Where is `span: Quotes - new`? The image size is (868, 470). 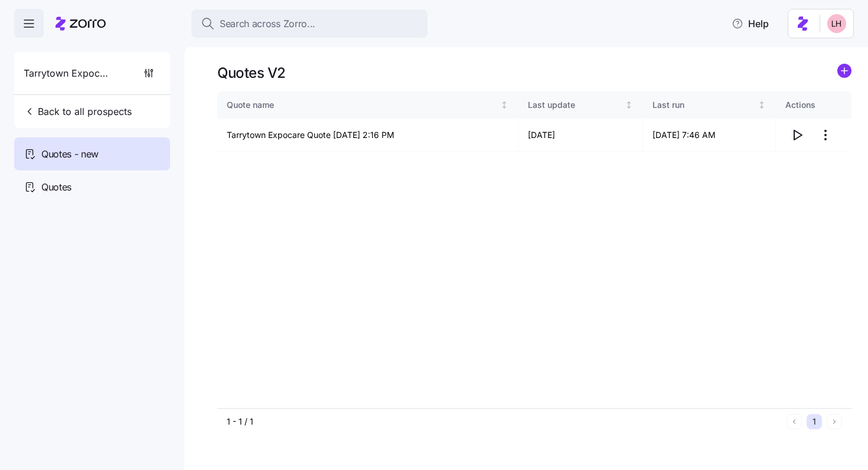
span: Quotes - new is located at coordinates (70, 154).